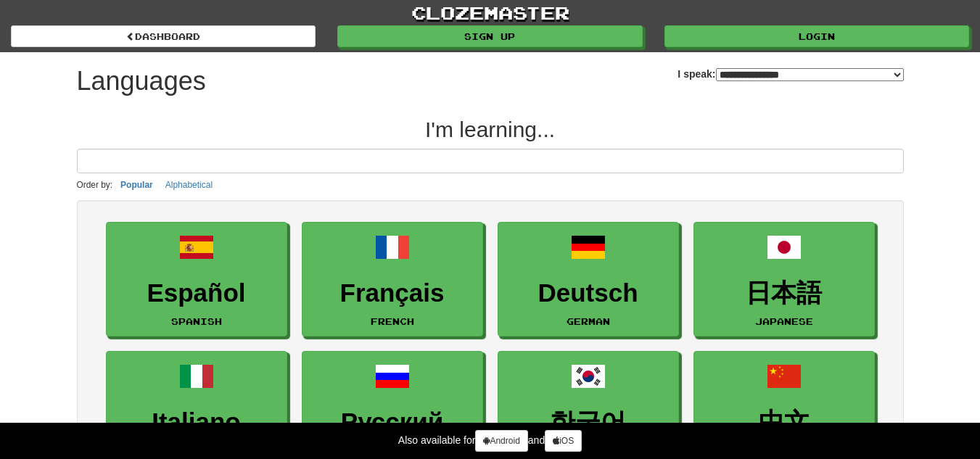 The width and height of the screenshot is (980, 459). I want to click on h3: Français, so click(392, 293).